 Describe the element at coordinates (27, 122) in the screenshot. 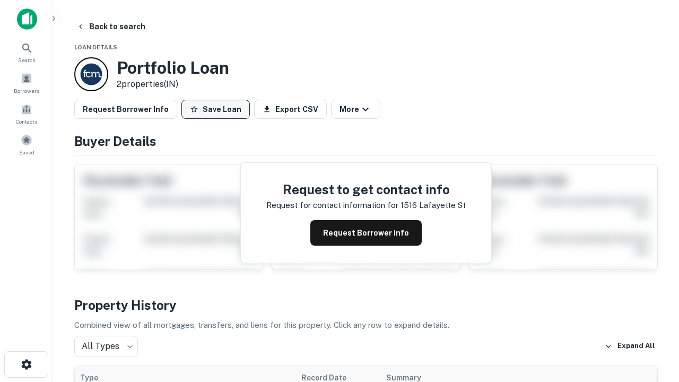

I see `span: Contacts` at that location.